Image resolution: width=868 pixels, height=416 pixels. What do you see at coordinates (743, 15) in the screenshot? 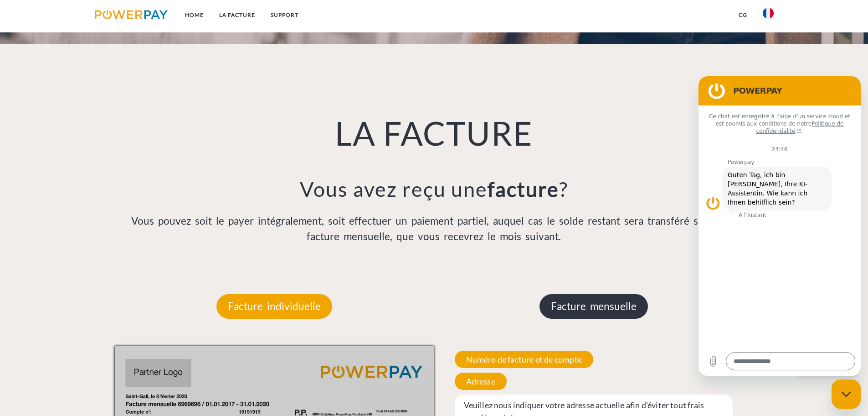
I see `a: CG` at bounding box center [743, 15].